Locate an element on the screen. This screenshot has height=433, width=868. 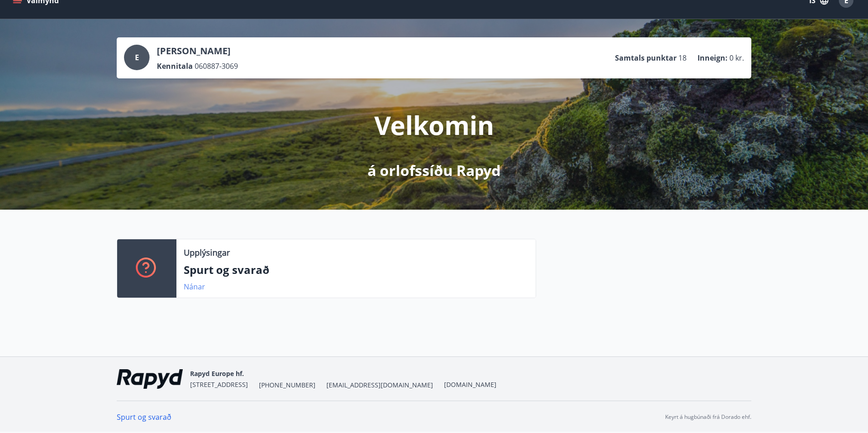
span: 18 is located at coordinates (682, 58).